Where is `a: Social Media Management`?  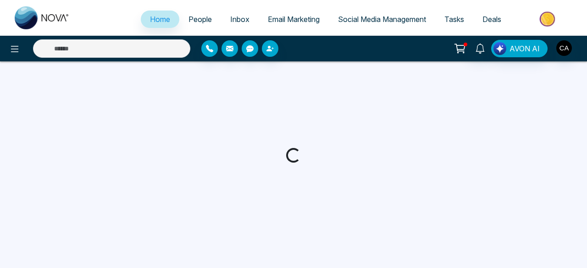
a: Social Media Management is located at coordinates (382, 19).